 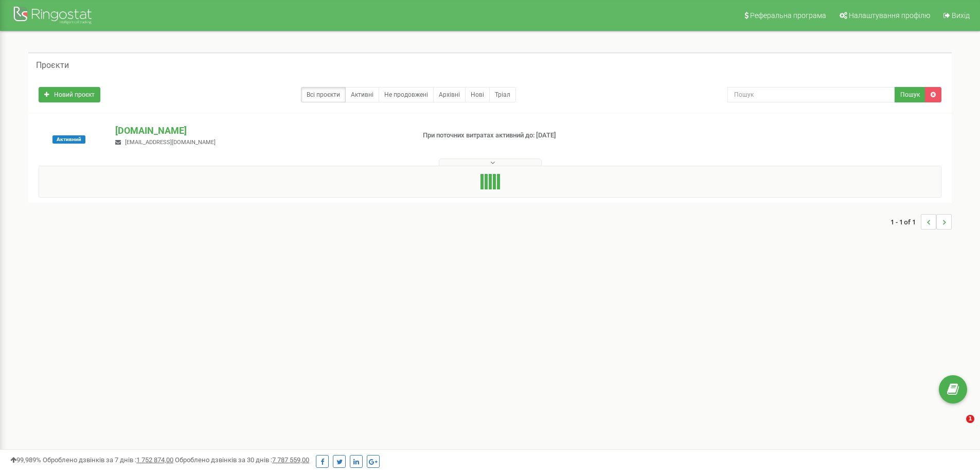 What do you see at coordinates (960, 15) in the screenshot?
I see `span: Вихід` at bounding box center [960, 15].